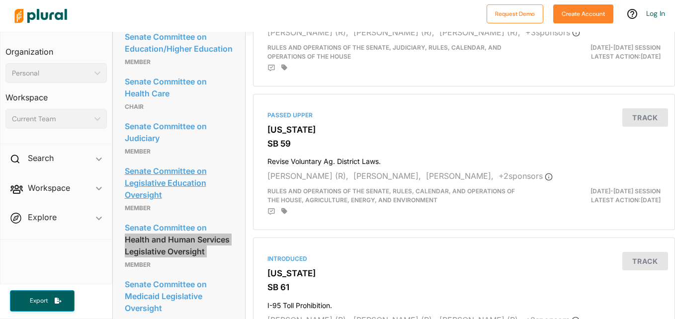  What do you see at coordinates (583, 14) in the screenshot?
I see `button: Create Account` at bounding box center [583, 14].